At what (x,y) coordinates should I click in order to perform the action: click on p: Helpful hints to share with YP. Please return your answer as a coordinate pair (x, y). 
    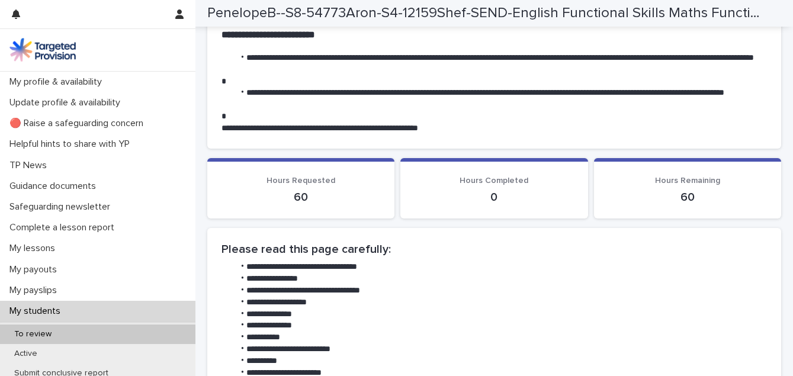
    Looking at the image, I should click on (72, 144).